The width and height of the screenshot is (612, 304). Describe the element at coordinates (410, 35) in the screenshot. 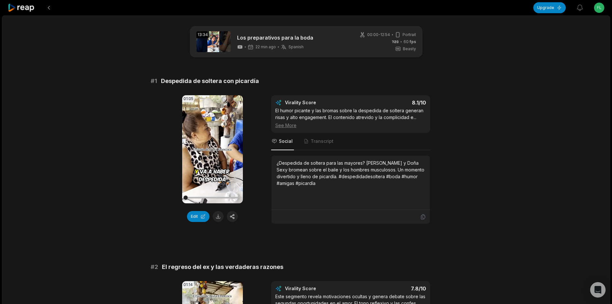

I see `span: Portrait` at that location.